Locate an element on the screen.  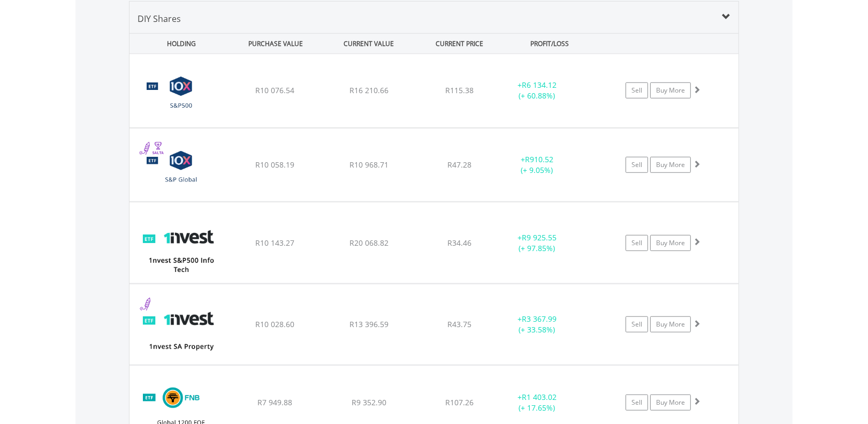
span: R6 134.12 is located at coordinates (539, 84).